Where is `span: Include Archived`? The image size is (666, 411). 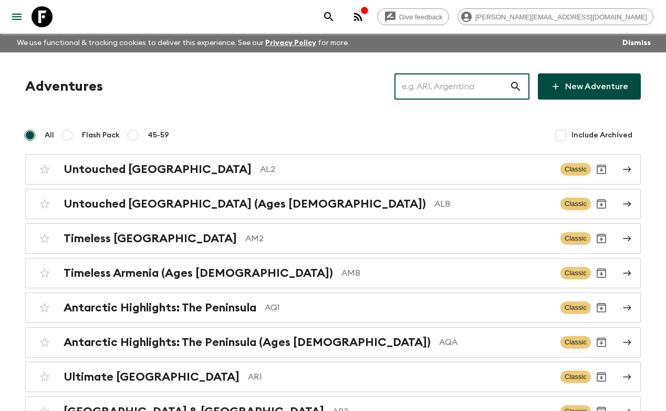 span: Include Archived is located at coordinates (601, 135).